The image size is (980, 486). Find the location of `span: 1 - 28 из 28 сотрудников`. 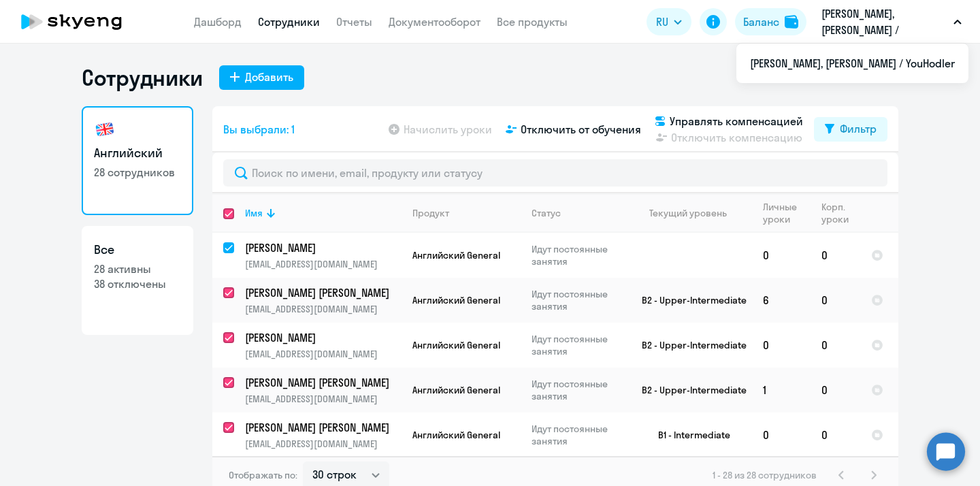

span: 1 - 28 из 28 сотрудников is located at coordinates (764, 475).